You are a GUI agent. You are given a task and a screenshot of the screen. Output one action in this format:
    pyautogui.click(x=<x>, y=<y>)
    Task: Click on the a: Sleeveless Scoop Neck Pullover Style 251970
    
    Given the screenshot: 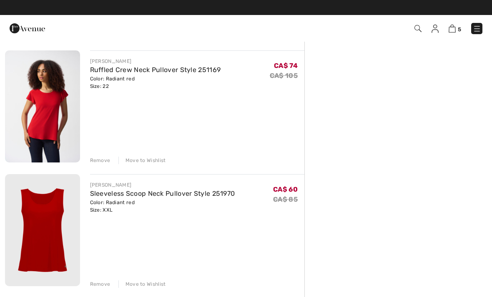 What is the action you would take?
    pyautogui.click(x=163, y=194)
    